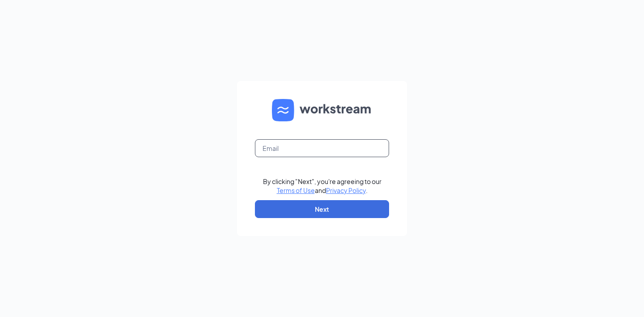  I want to click on input: Email, so click(322, 148).